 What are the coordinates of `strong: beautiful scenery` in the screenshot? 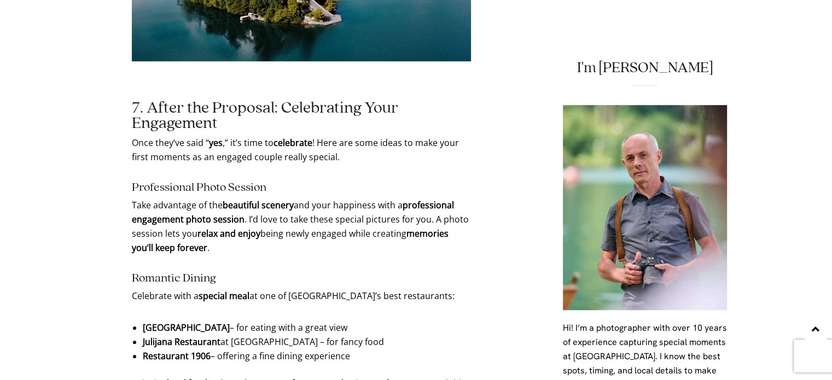 It's located at (258, 205).